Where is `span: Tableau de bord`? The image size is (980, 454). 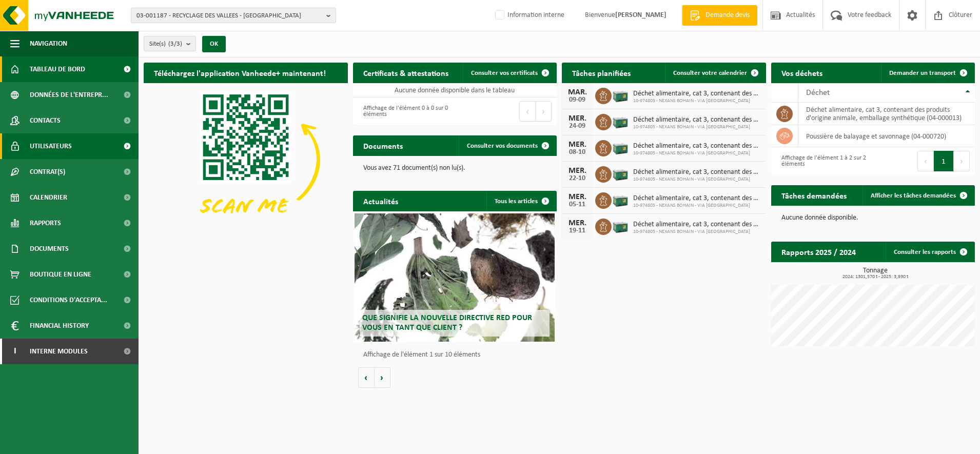
span: Tableau de bord is located at coordinates (57, 70).